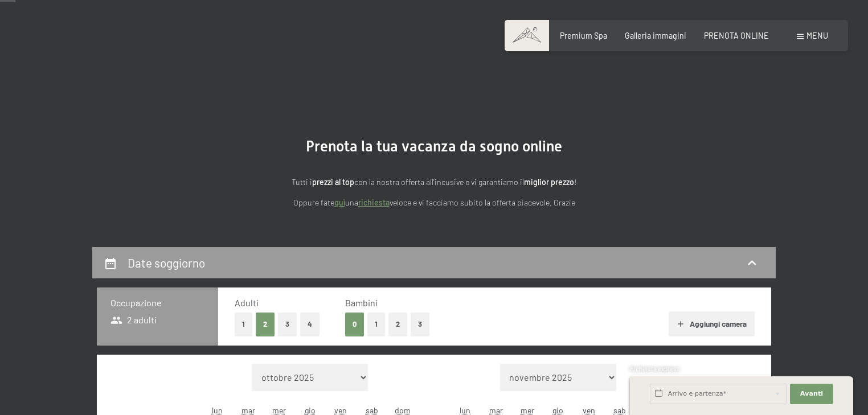  I want to click on button: Avanti, so click(812, 394).